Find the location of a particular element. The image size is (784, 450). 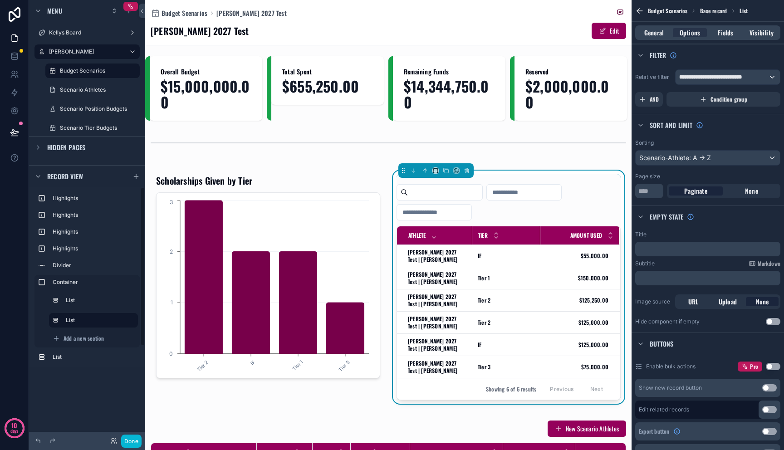

span: Record view is located at coordinates (65, 176).